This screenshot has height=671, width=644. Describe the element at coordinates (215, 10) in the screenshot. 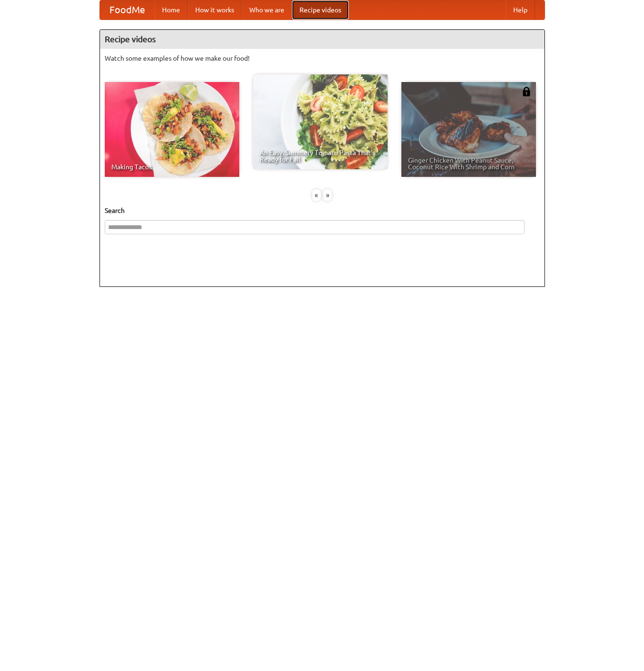

I see `a: How it works` at that location.